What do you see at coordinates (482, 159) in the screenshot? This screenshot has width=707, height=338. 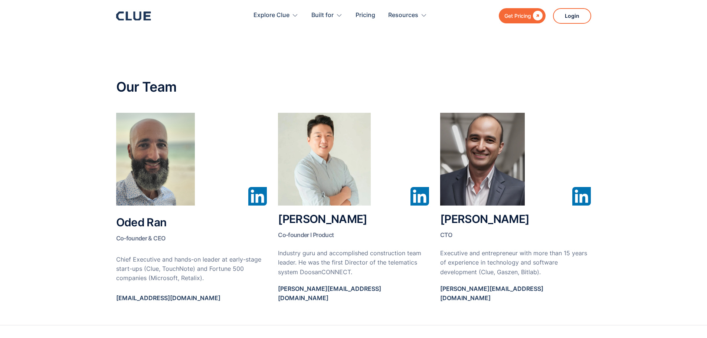 I see `img: Rodrigo Mendez Clue Insights` at bounding box center [482, 159].